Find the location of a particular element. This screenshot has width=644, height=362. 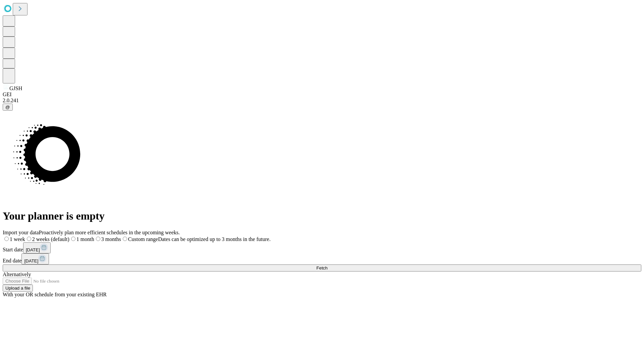

span: Custom range is located at coordinates (143, 239).